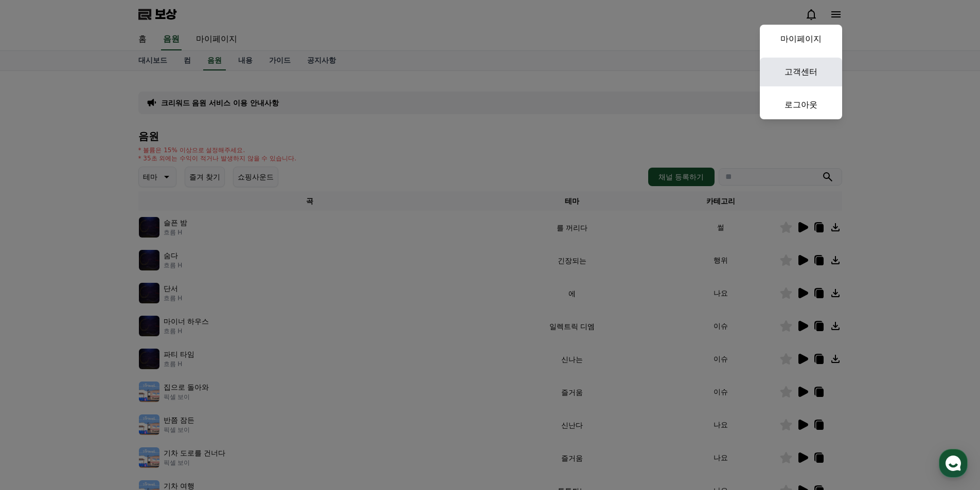 Image resolution: width=980 pixels, height=490 pixels. Describe the element at coordinates (100, 339) in the screenshot. I see `a: 대화` at that location.